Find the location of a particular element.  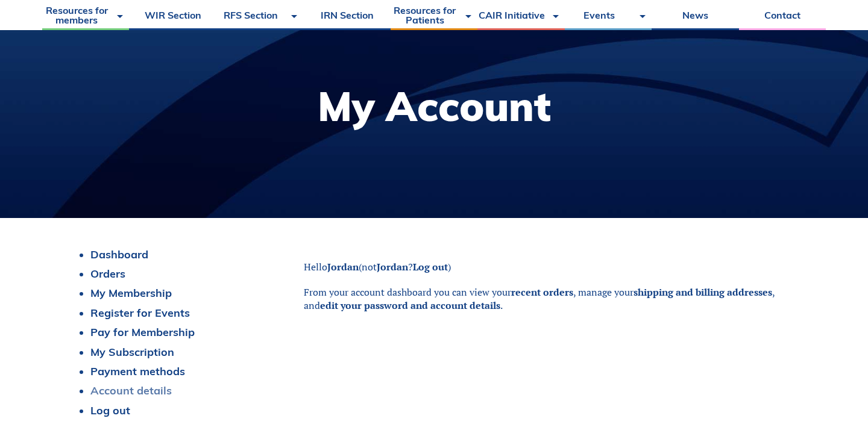

h1: My Account is located at coordinates (434, 106).